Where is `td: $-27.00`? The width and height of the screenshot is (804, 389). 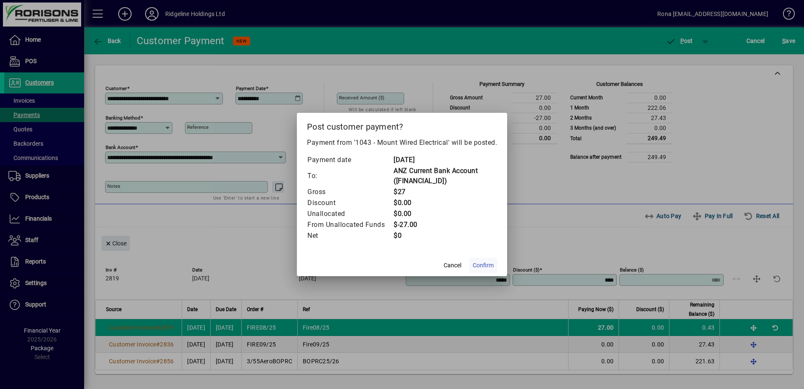 td: $-27.00 is located at coordinates (445, 225).